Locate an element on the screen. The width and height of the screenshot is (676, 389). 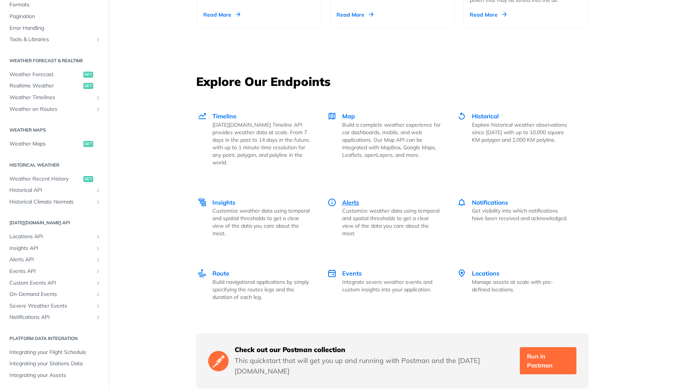
button: Show subpages for Weather on Routes is located at coordinates (98, 109).